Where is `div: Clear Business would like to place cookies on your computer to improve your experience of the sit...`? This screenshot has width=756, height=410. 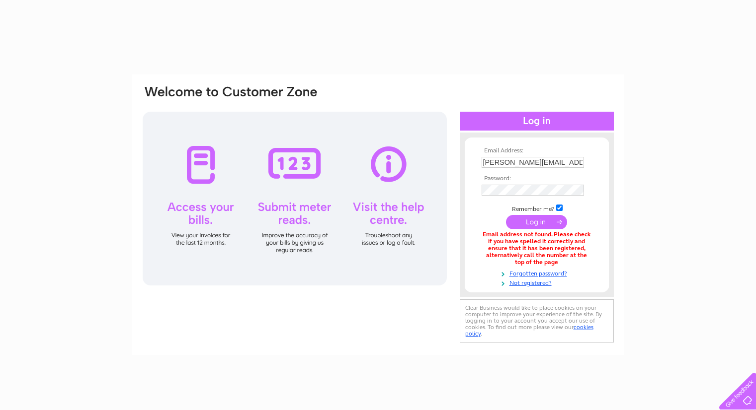 div: Clear Business would like to place cookies on your computer to improve your experience of the sit... is located at coordinates (536, 321).